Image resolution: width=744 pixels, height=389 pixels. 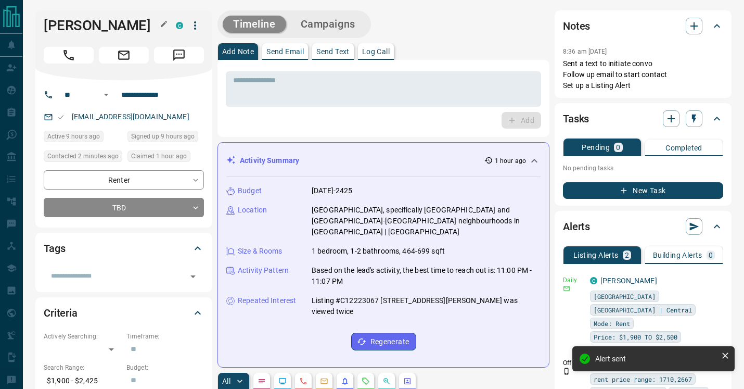 I want to click on h2: Alerts, so click(x=576, y=226).